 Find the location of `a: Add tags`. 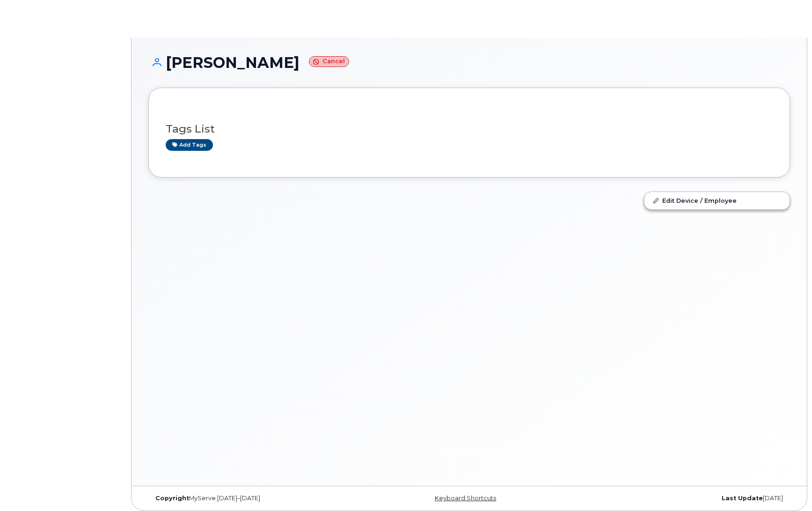

a: Add tags is located at coordinates (189, 145).